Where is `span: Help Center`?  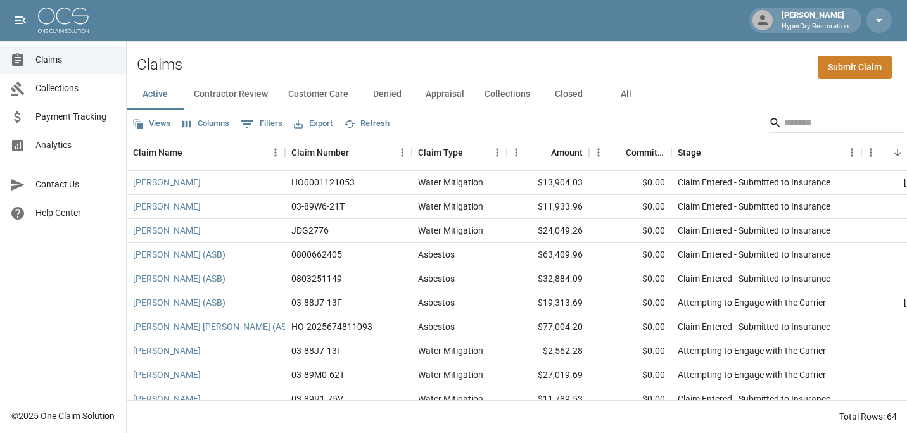
span: Help Center is located at coordinates (75, 213).